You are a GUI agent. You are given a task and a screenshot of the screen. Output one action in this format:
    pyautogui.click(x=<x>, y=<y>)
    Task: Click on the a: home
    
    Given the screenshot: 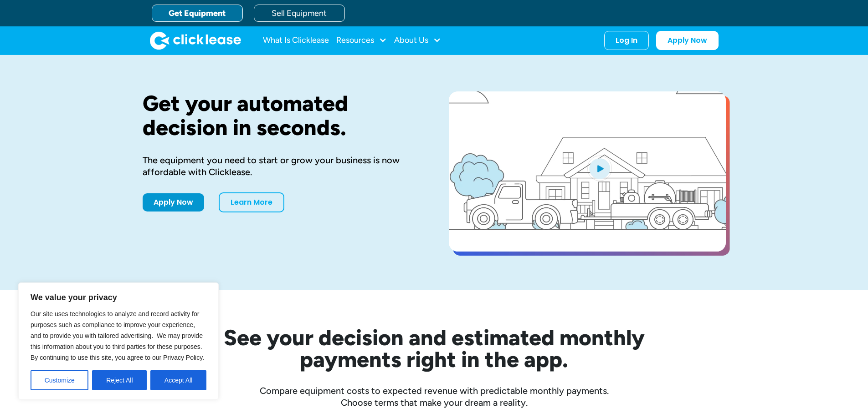 What is the action you would take?
    pyautogui.click(x=195, y=40)
    